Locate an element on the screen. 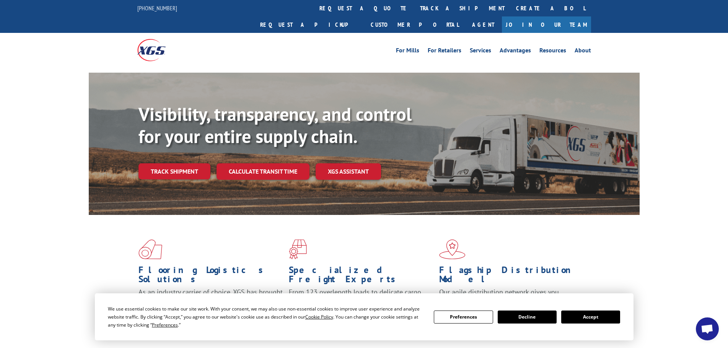  button: Decline is located at coordinates (527, 317).